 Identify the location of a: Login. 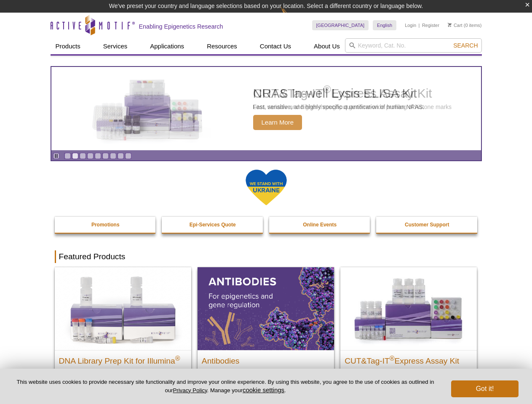
(410, 25).